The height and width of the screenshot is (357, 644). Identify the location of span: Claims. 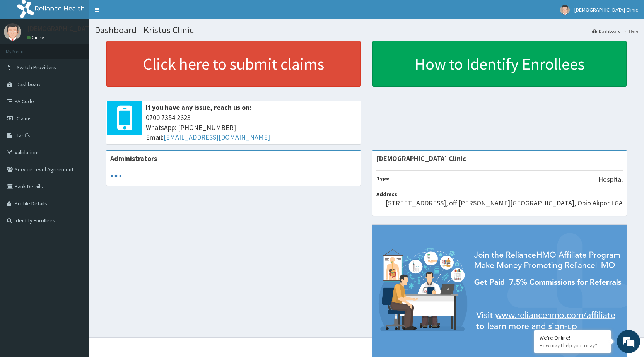
(24, 119).